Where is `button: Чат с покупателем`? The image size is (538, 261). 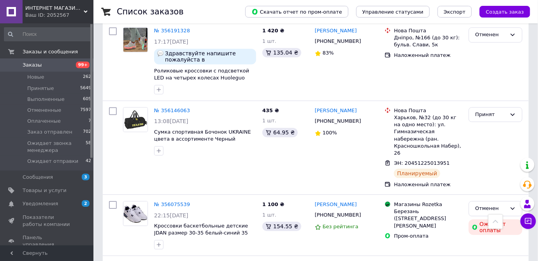
button: Чат с покупателем is located at coordinates (528, 221).